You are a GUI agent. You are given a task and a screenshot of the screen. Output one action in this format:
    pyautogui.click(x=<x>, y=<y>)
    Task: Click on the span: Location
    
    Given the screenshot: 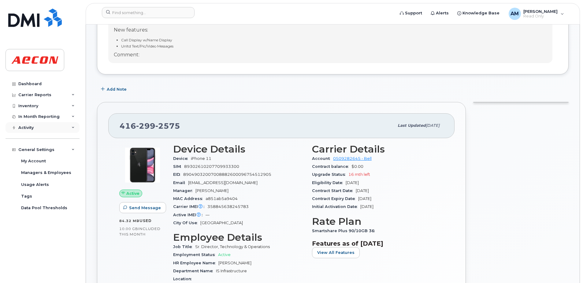 What is the action you would take?
    pyautogui.click(x=184, y=278)
    